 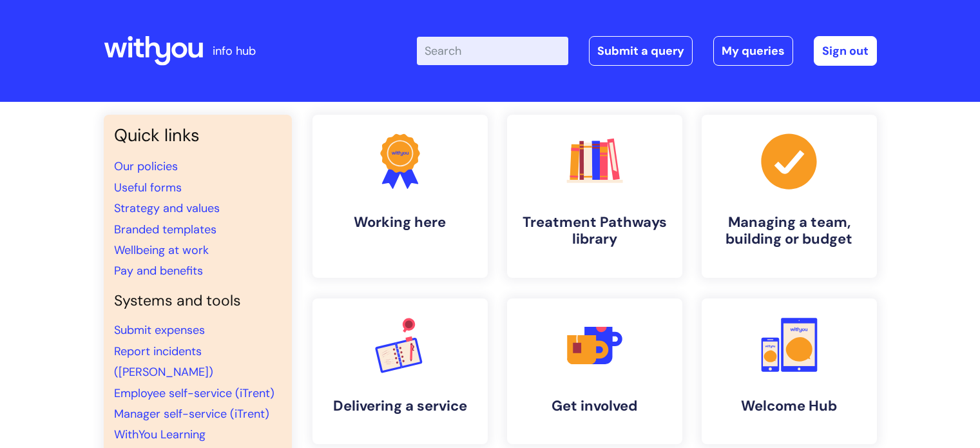 What do you see at coordinates (192, 413) in the screenshot?
I see `a: Manager self-service (iTrent)` at bounding box center [192, 413].